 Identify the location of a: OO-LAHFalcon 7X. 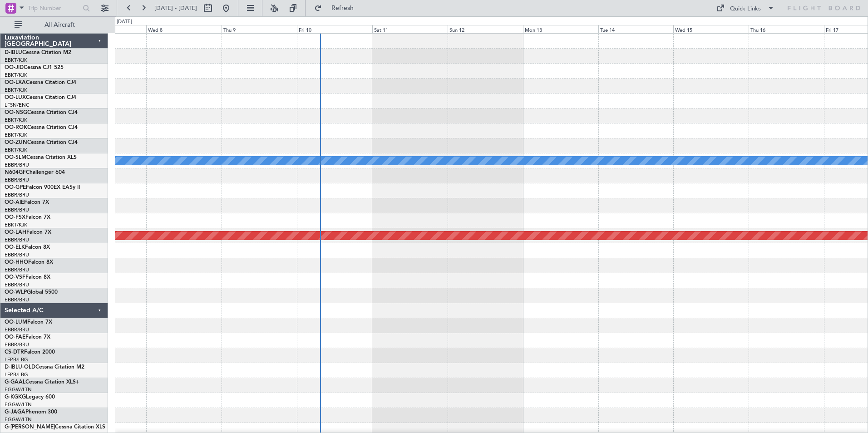
(28, 233).